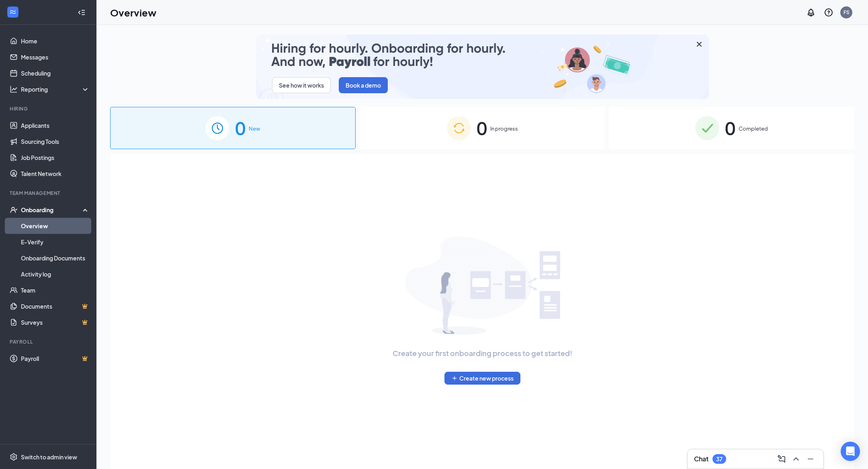 This screenshot has height=469, width=868. I want to click on svg: UserCheck, so click(13, 210).